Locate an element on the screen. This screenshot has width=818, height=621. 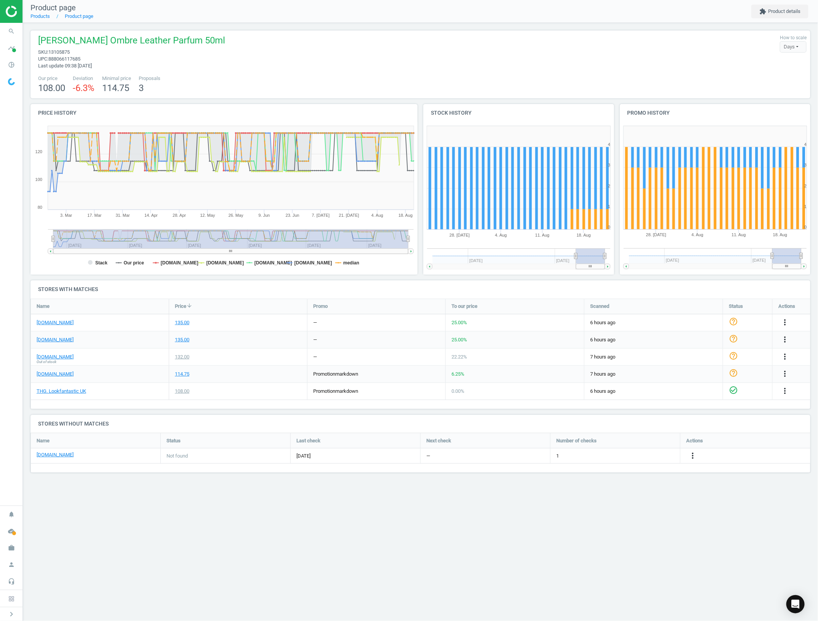
tspan: 14. Apr is located at coordinates (151, 215).